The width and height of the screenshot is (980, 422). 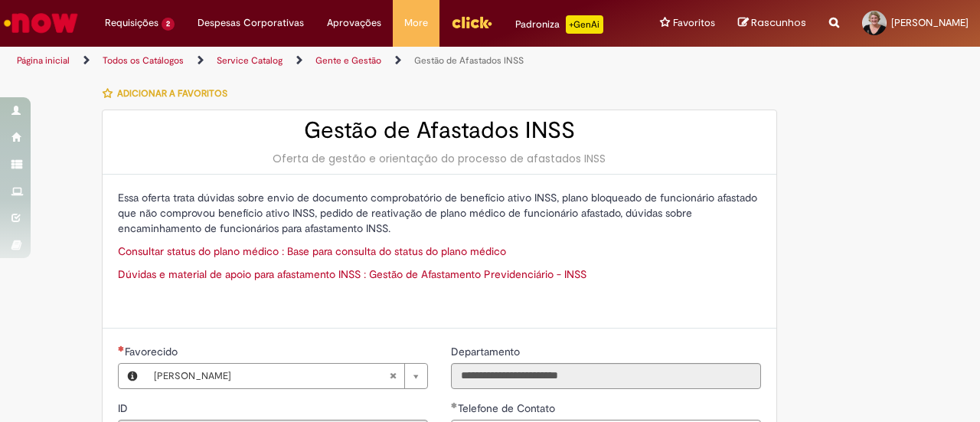 I want to click on h2: Gestão de Afastados INSS, so click(x=440, y=130).